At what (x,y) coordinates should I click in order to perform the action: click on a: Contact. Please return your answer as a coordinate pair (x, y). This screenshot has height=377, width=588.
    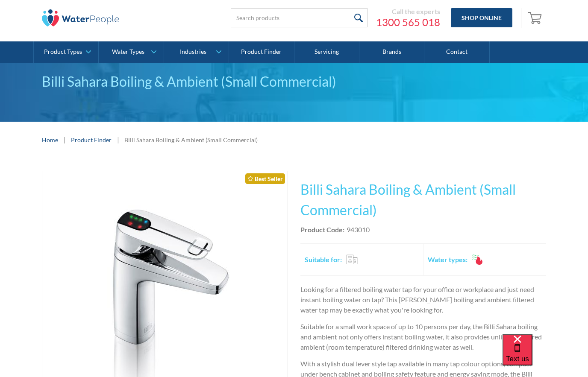
    Looking at the image, I should click on (457, 52).